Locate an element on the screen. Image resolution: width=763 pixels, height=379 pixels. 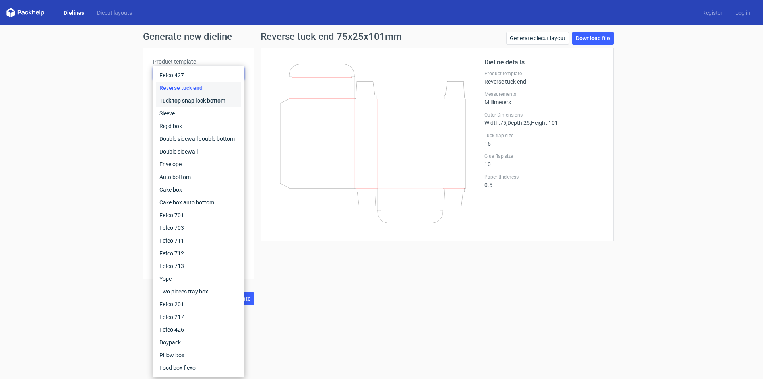
div: Two pieces tray box is located at coordinates (199, 291).